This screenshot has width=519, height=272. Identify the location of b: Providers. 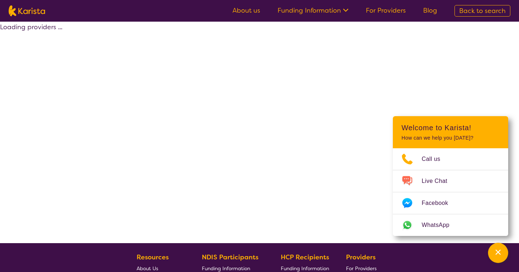
(361, 257).